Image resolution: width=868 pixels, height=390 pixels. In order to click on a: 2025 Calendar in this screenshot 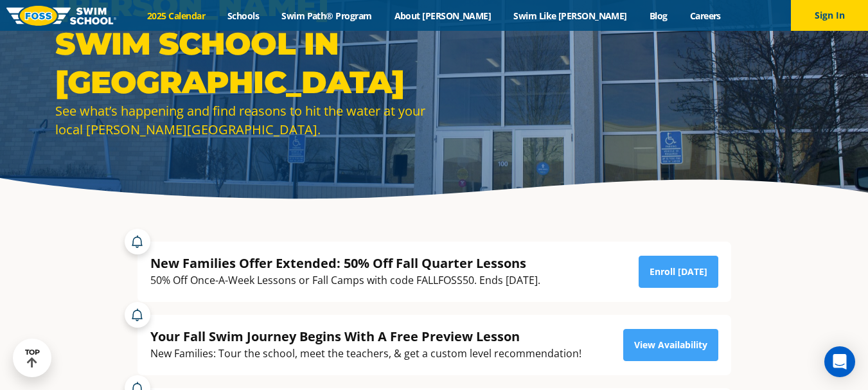, I will do `click(176, 15)`.